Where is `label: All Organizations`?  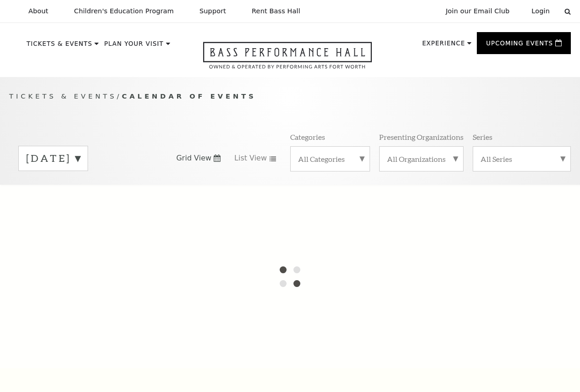 label: All Organizations is located at coordinates (422, 159).